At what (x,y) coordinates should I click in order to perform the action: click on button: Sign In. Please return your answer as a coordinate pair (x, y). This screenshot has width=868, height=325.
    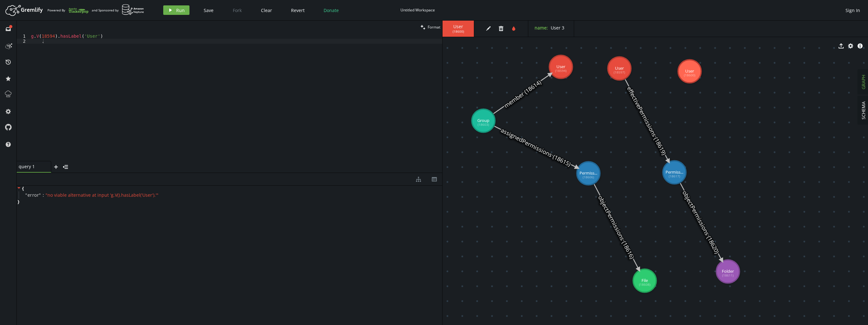
    Looking at the image, I should click on (853, 10).